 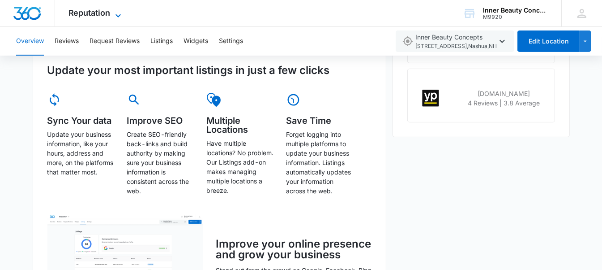 I want to click on p: Create SEO-friendly back-links and build authority by making sure your business information is co..., so click(x=161, y=162).